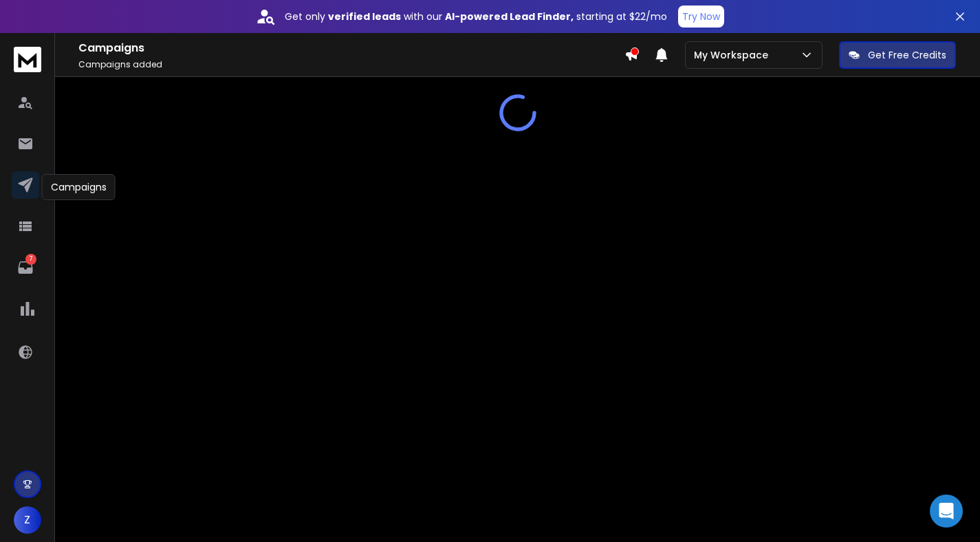 The image size is (980, 542). Describe the element at coordinates (946, 511) in the screenshot. I see `div: Open Intercom Messenger` at that location.